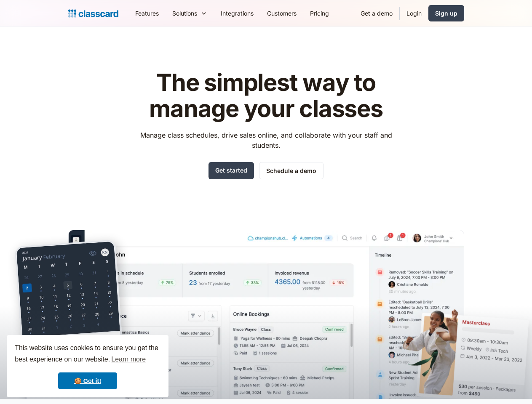 The width and height of the screenshot is (532, 404). Describe the element at coordinates (88, 354) in the screenshot. I see `span: This website uses cookies to ensure you get the best experience on our website.` at that location.